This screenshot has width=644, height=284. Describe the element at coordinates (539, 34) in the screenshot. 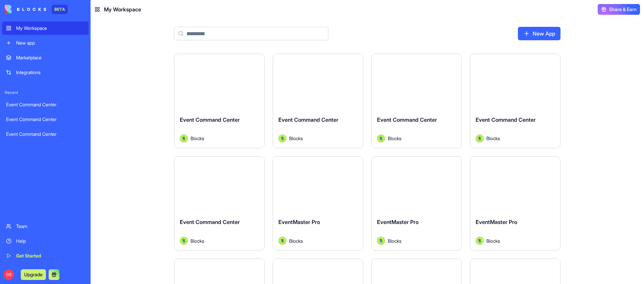

I see `a: New App` at that location.